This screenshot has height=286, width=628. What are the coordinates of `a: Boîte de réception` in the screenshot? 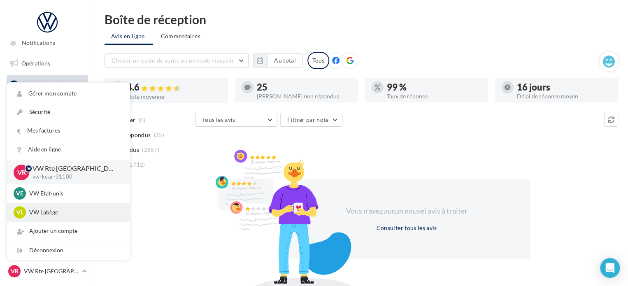 It's located at (47, 84).